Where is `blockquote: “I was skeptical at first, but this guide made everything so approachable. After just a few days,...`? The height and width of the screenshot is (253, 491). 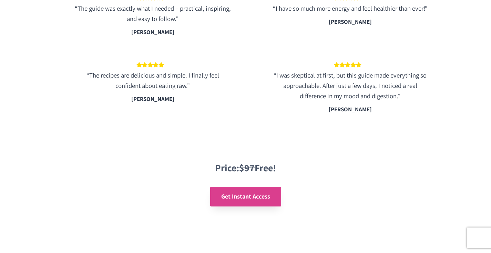 blockquote: “I was skeptical at first, but this guide made everything so approachable. After just a few days,... is located at coordinates (350, 86).